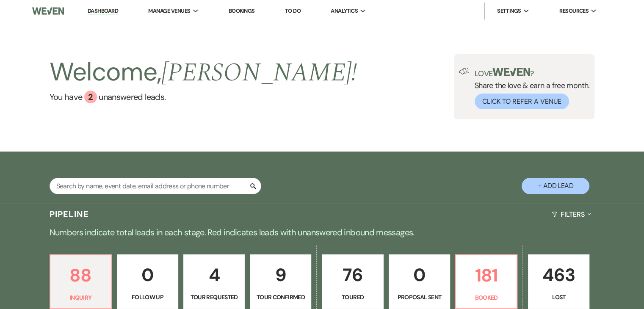  Describe the element at coordinates (419, 297) in the screenshot. I see `p: Proposal Sent` at that location.